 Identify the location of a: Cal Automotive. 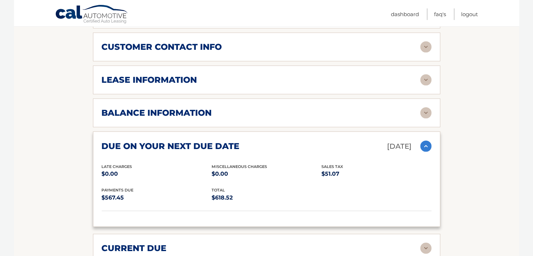
(92, 15).